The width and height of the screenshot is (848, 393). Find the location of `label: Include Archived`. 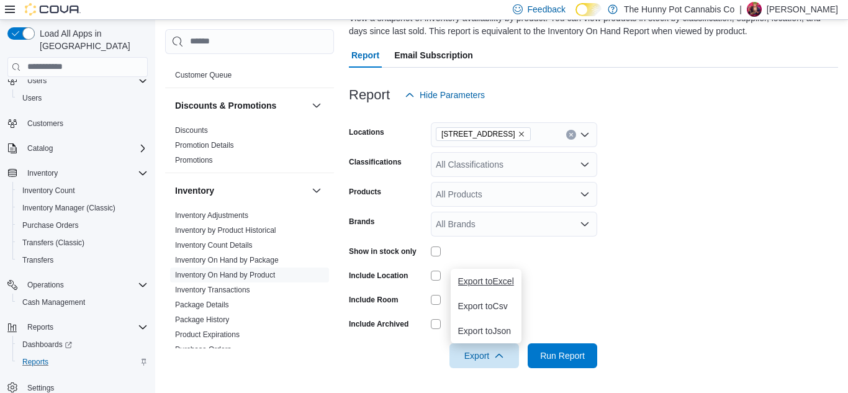

label: Include Archived is located at coordinates (379, 324).